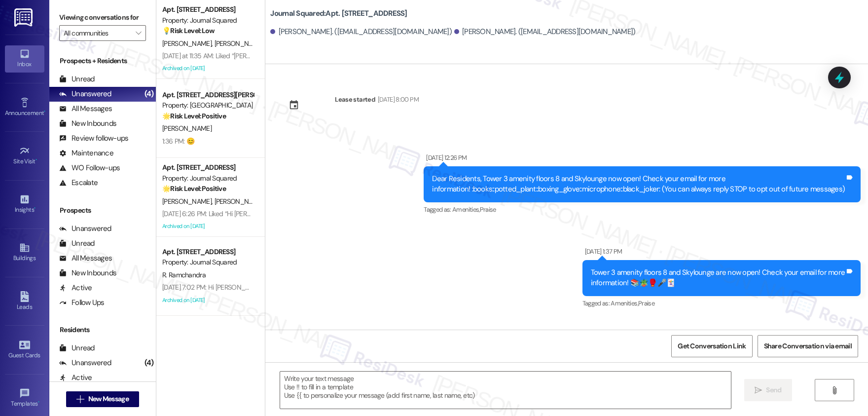 The width and height of the screenshot is (868, 416). I want to click on div: Prospects + Residents, so click(103, 61).